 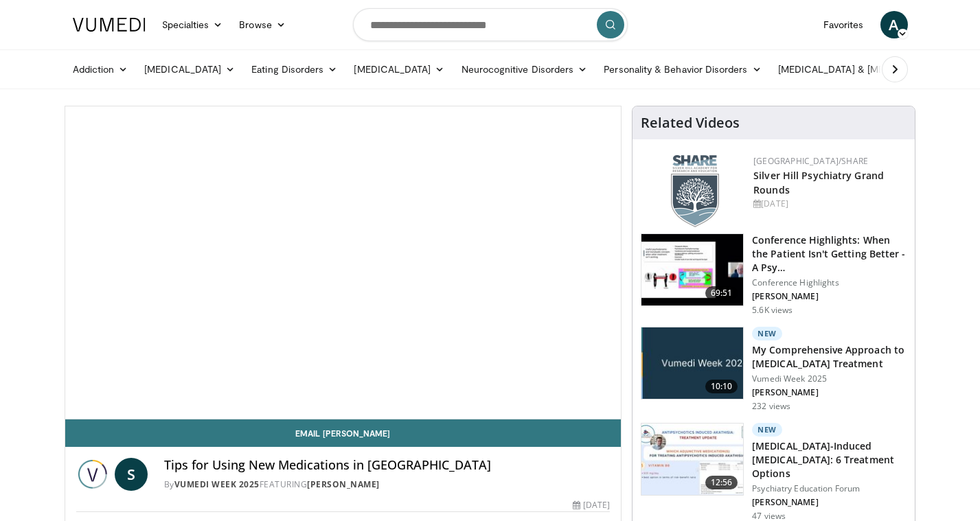 What do you see at coordinates (343, 263) in the screenshot?
I see `video-js: Video Player` at bounding box center [343, 263].